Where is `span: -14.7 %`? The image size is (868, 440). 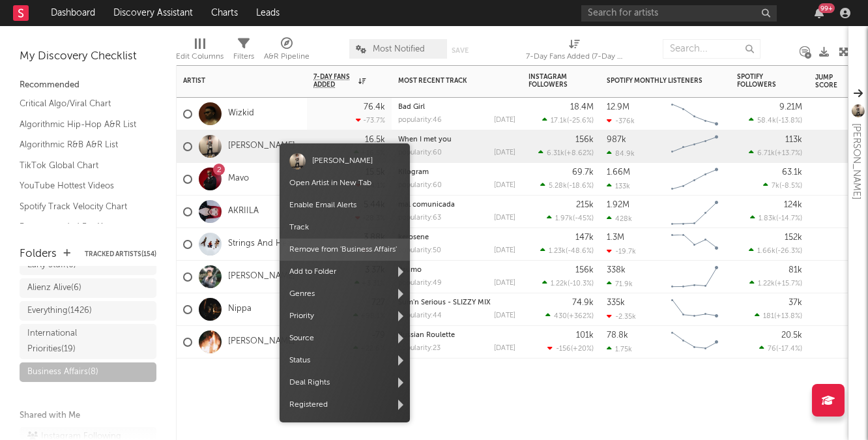
span: -14.7 % is located at coordinates (789, 218).